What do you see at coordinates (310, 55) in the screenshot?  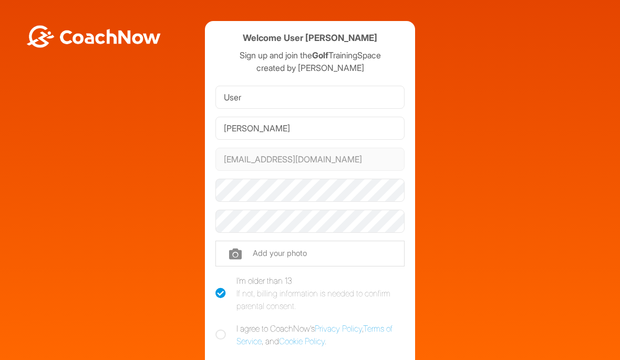 I see `p: Sign up and join the TrainingSpace` at bounding box center [310, 55].